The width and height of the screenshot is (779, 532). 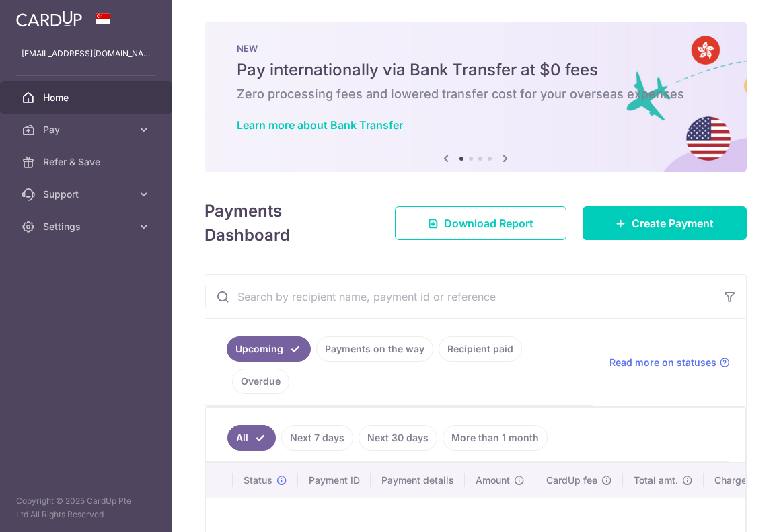 I want to click on span: CardUp fee, so click(x=572, y=480).